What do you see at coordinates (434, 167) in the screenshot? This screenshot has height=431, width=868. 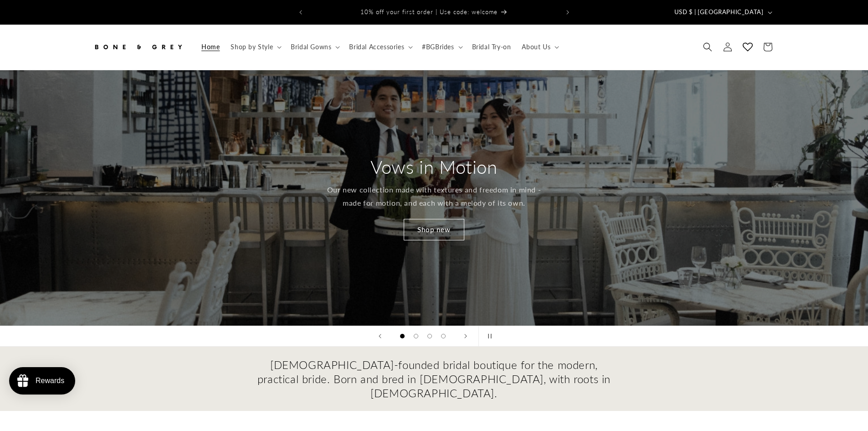 I see `h2: Vows in Motion` at bounding box center [434, 167].